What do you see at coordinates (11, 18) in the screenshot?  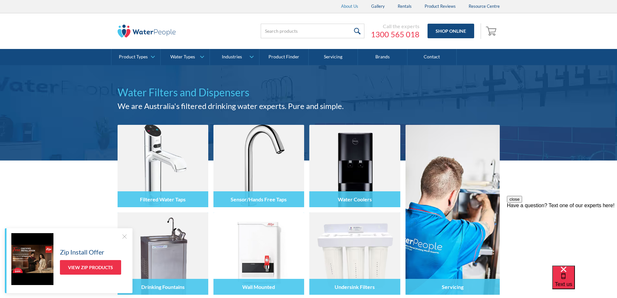 I see `span: Text us` at bounding box center [11, 18].